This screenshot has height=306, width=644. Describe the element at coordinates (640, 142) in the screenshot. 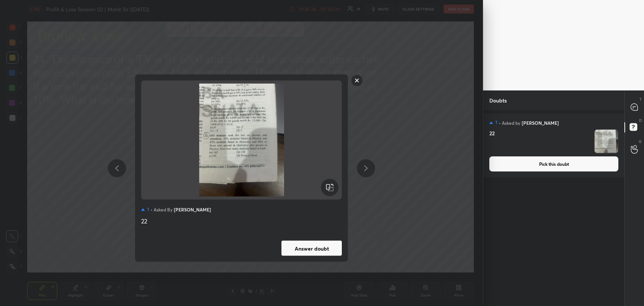

I see `p: G` at that location.